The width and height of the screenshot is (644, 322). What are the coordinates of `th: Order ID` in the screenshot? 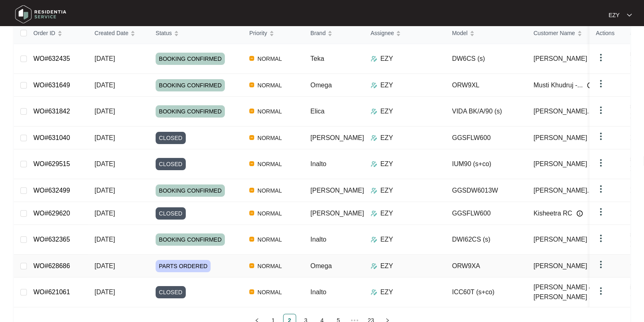 It's located at (57, 33).